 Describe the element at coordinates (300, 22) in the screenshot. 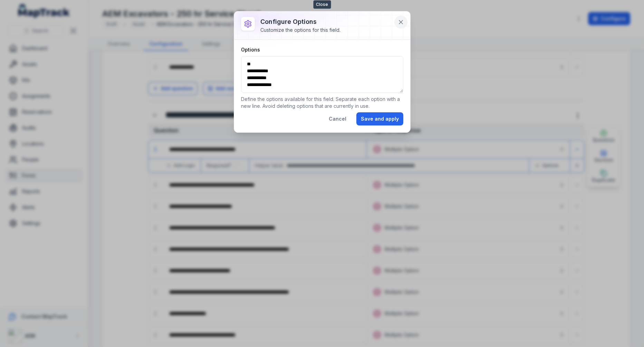

I see `h3: Configure options` at that location.